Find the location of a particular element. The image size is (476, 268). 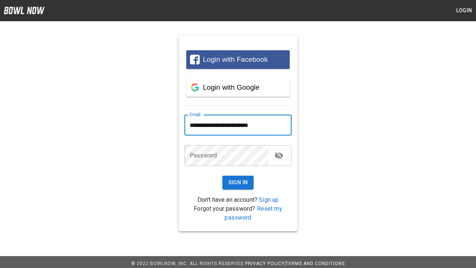

button: Login with Facebook is located at coordinates (238, 60).